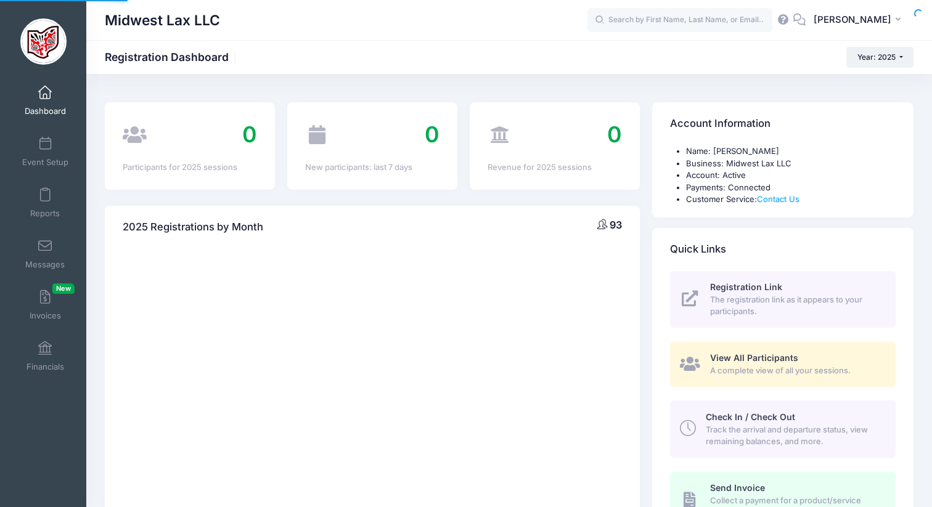  I want to click on span: 93, so click(616, 225).